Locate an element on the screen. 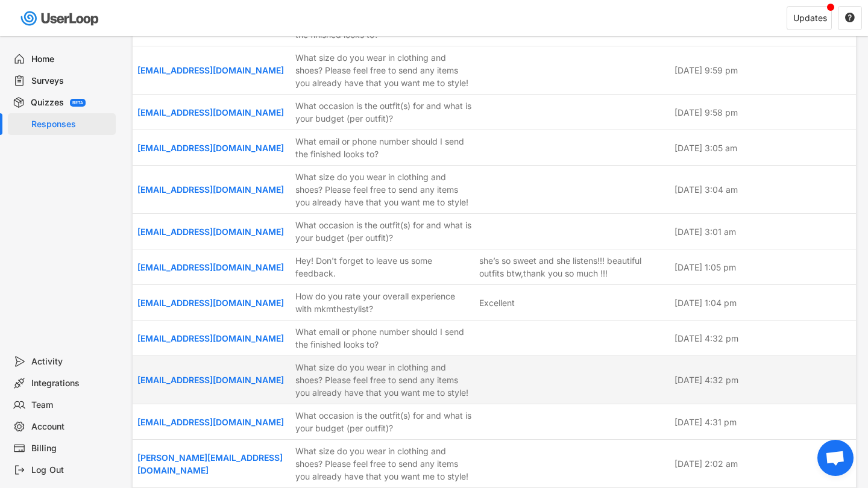  div: Quizzes is located at coordinates (47, 103).